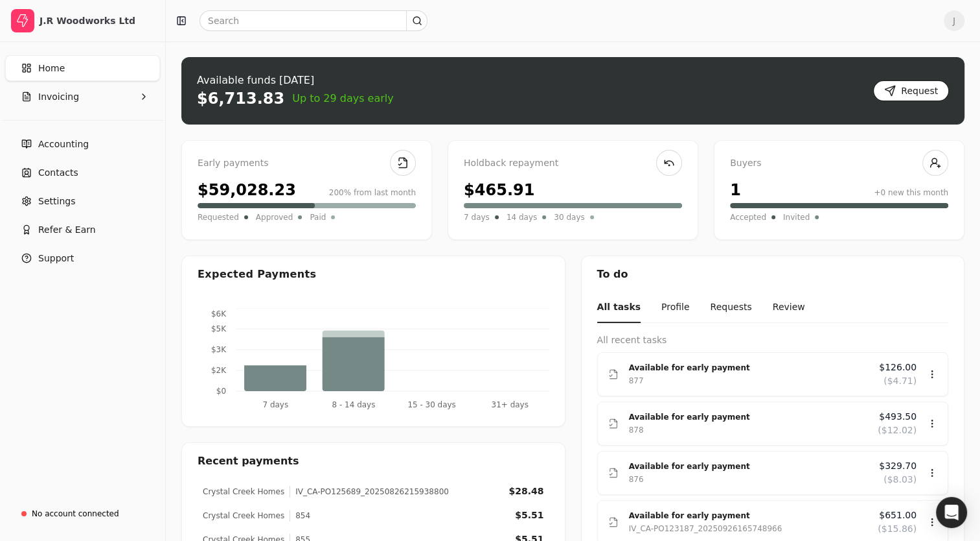 The width and height of the screenshot is (980, 541). What do you see at coordinates (735, 190) in the screenshot?
I see `div: 1` at bounding box center [735, 190].